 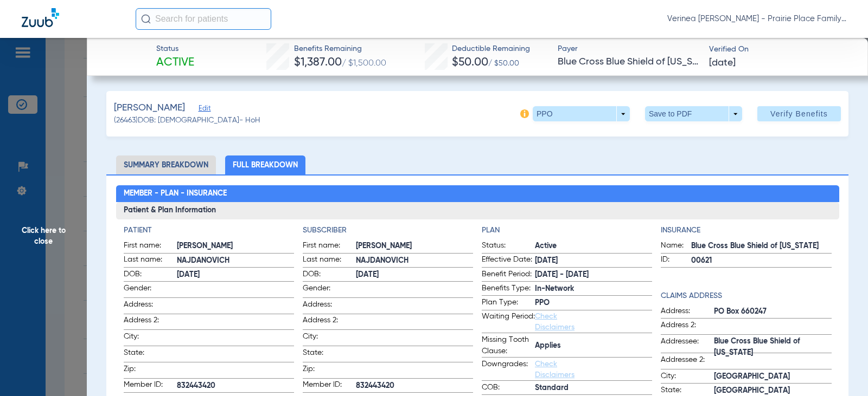 I want to click on h4: Subscriber, so click(x=388, y=230).